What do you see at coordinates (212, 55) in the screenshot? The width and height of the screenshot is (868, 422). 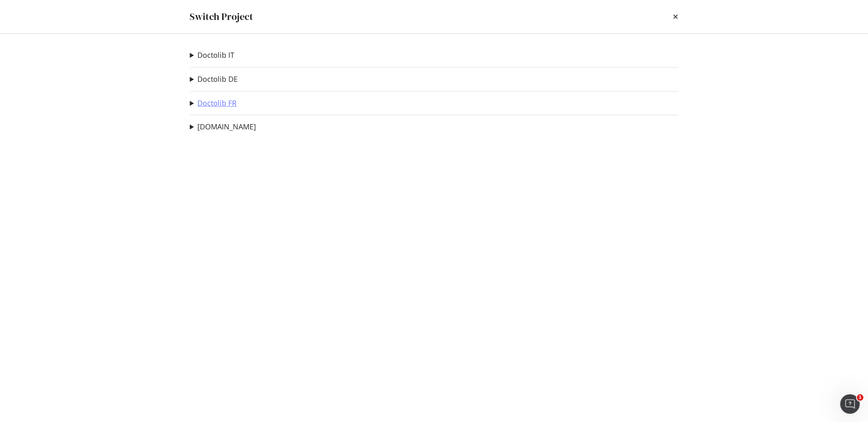 I see `summary: Doctolib IT` at bounding box center [212, 55].